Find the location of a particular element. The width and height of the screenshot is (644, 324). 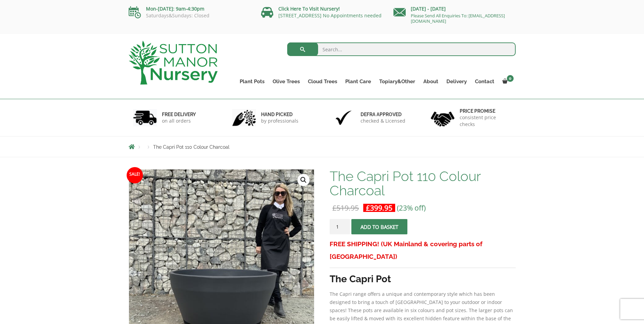

input: Search... is located at coordinates (402, 49).